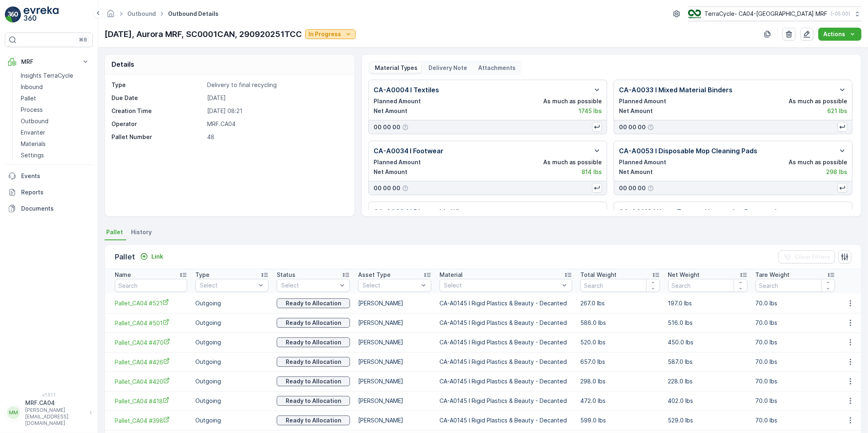 Image resolution: width=868 pixels, height=433 pixels. I want to click on a: Events, so click(49, 176).